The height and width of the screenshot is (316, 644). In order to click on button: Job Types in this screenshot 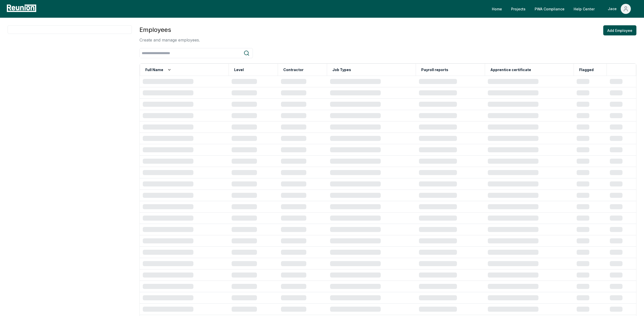, I will do `click(342, 70)`.